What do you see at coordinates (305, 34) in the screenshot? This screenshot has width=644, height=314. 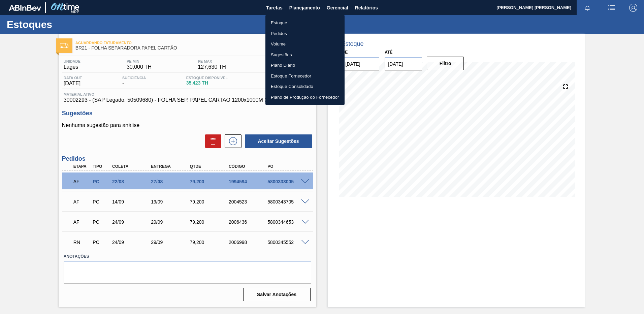 I see `li: Pedidos` at bounding box center [305, 34].